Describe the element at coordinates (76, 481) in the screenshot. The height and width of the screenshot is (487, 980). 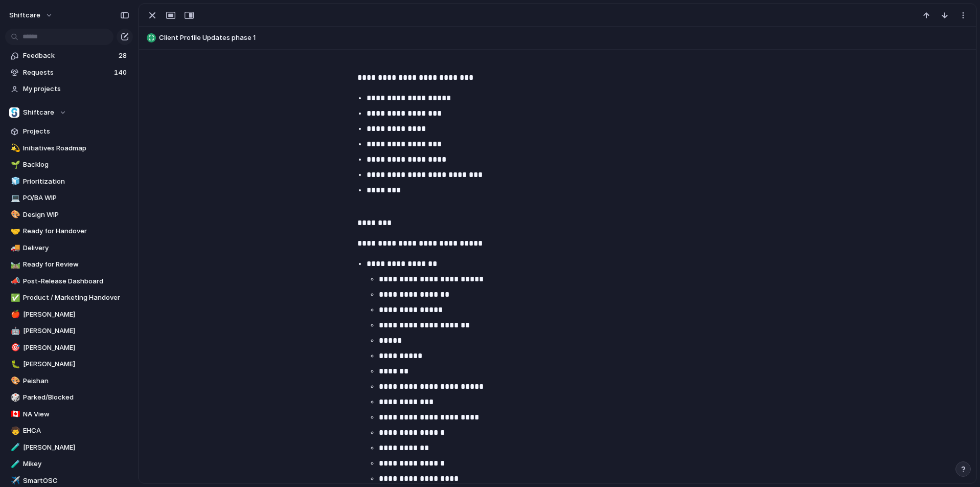
I see `span: SmartOSC` at that location.